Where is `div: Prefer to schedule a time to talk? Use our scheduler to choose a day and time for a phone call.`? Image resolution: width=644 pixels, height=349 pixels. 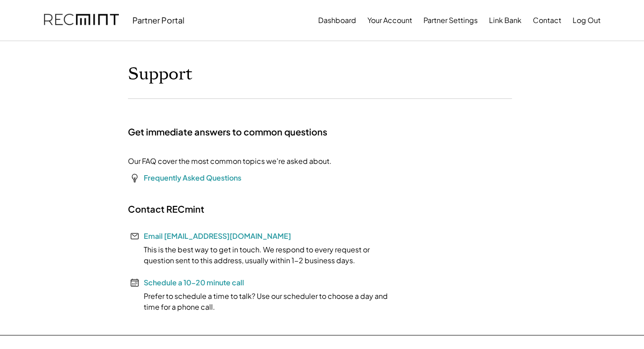
div: Prefer to schedule a time to talk? Use our scheduler to choose a day and time for a phone call. is located at coordinates (263, 301).